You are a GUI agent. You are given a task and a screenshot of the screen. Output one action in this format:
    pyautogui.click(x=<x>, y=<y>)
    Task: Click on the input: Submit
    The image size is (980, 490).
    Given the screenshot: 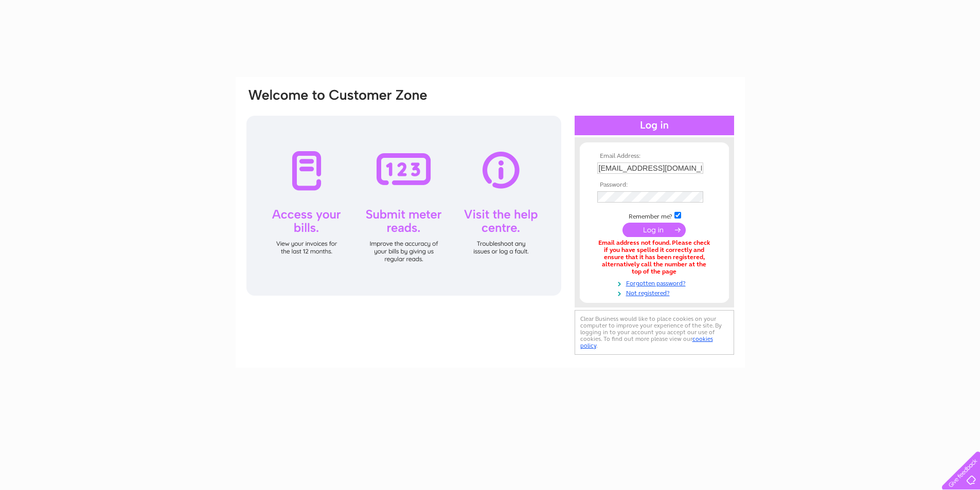 What is the action you would take?
    pyautogui.click(x=654, y=230)
    